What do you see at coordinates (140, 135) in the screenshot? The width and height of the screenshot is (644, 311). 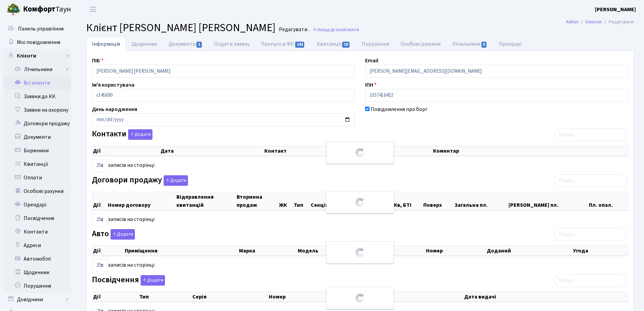 I see `button: Контакти` at bounding box center [140, 135].